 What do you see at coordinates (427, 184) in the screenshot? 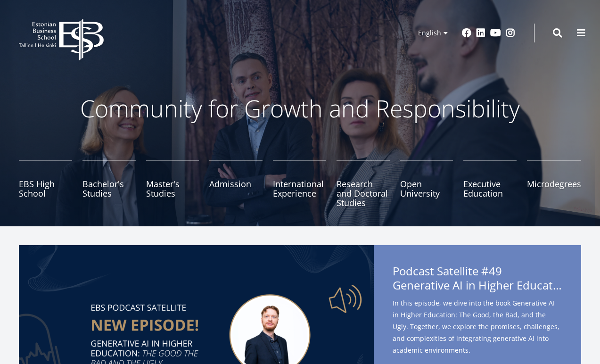
I see `a: Open University` at bounding box center [427, 184].